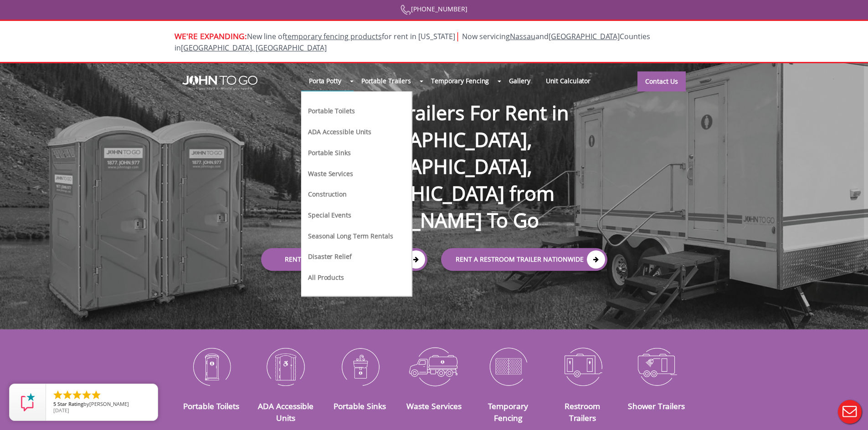 The image size is (868, 430). I want to click on img: Portable-Sinks-icon_N.png, so click(360, 366).